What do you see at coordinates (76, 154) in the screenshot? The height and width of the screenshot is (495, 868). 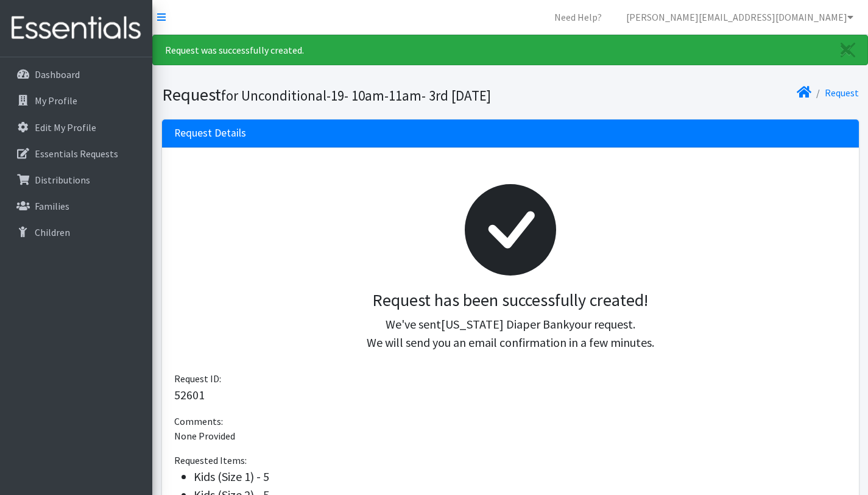 I see `p: Essentials Requests` at bounding box center [76, 154].